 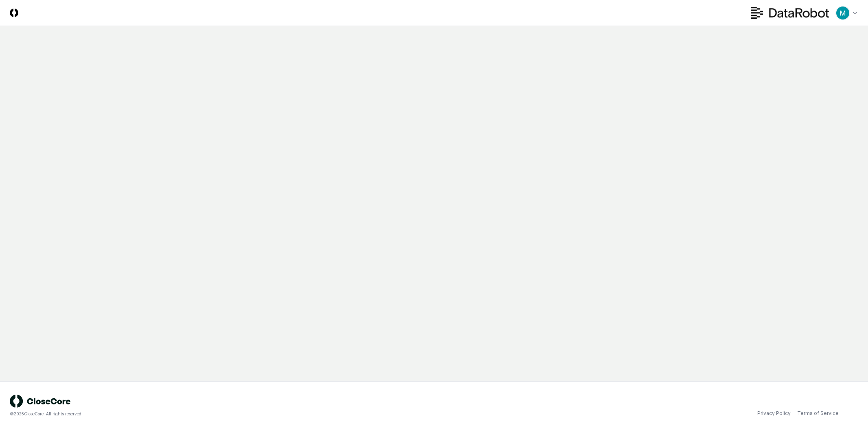 What do you see at coordinates (842, 13) in the screenshot?
I see `img: ACg8ocIk6UVBSJ1Mh_wKybhGNOx8YD4zQOa2rDZHjRd5UfivBFfoWA=s96-c` at bounding box center [842, 13].